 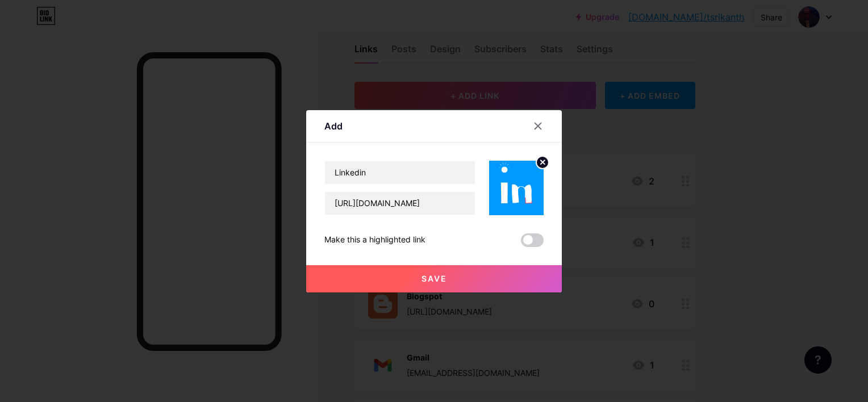 I want to click on input: URL, so click(x=399, y=204).